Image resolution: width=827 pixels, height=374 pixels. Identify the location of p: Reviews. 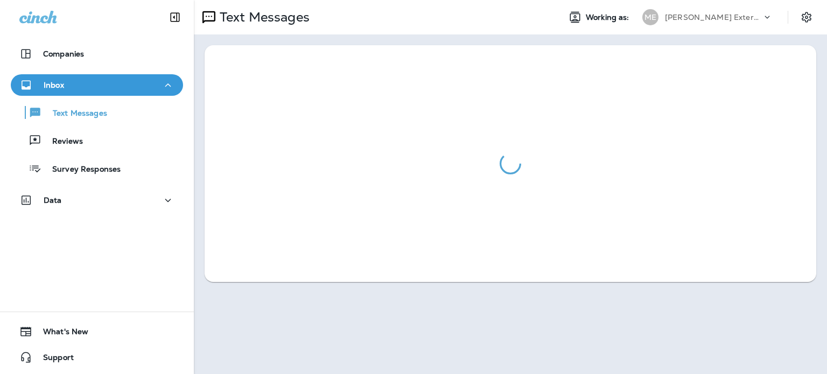
(62, 142).